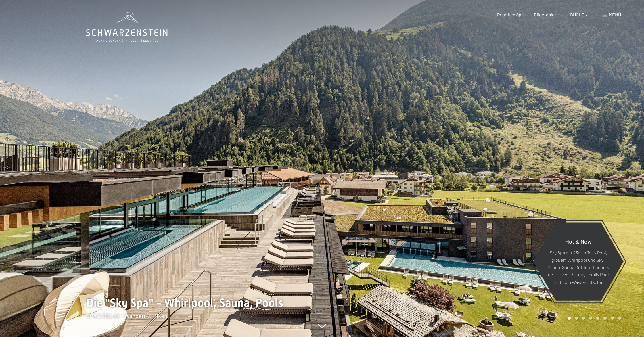 The height and width of the screenshot is (337, 644). Describe the element at coordinates (511, 14) in the screenshot. I see `a: Premium Spa` at that location.